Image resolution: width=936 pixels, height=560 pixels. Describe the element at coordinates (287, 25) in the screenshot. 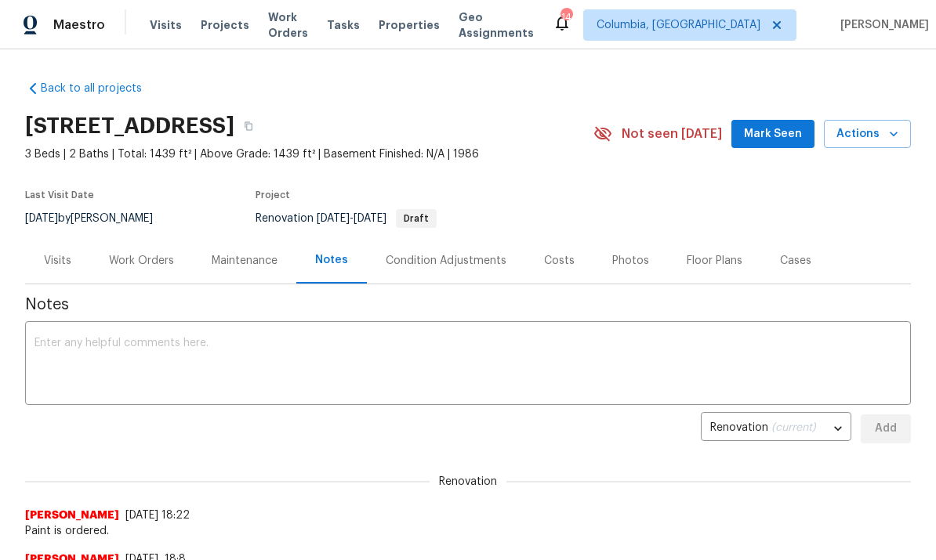

I see `span: Work Orders` at that location.